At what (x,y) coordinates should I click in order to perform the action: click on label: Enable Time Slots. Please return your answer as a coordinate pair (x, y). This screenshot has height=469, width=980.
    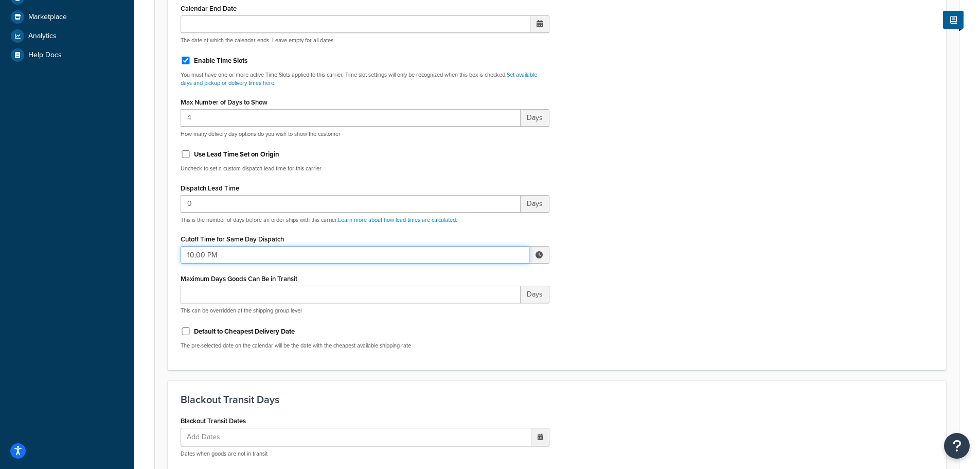
    Looking at the image, I should click on (220, 61).